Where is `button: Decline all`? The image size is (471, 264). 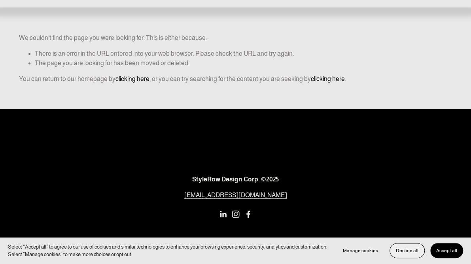 button: Decline all is located at coordinates (407, 251).